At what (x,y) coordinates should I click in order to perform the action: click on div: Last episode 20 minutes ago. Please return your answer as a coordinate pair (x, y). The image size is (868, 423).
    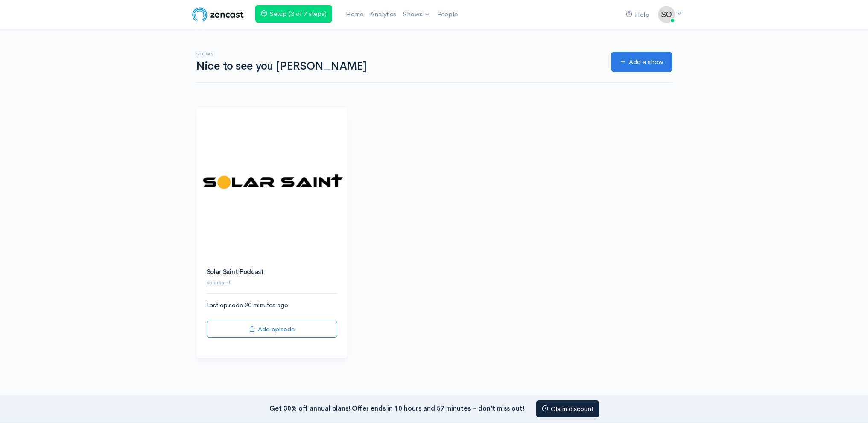
    Looking at the image, I should click on (272, 319).